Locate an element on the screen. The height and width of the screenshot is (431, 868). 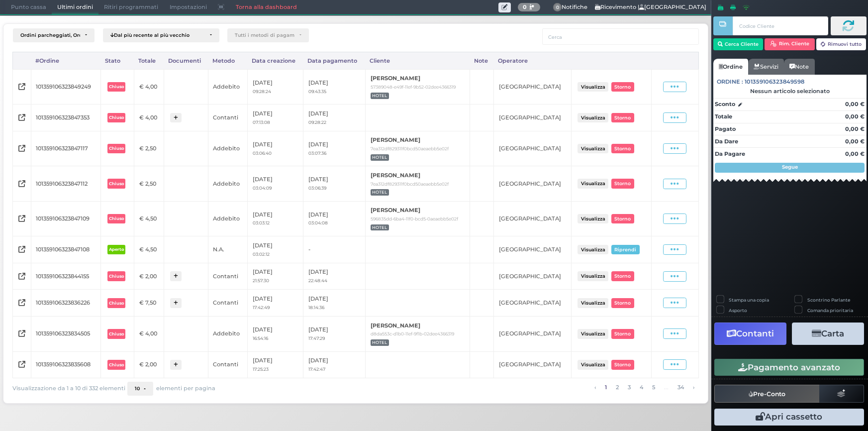
a: alla pagina 34 is located at coordinates (680, 387).